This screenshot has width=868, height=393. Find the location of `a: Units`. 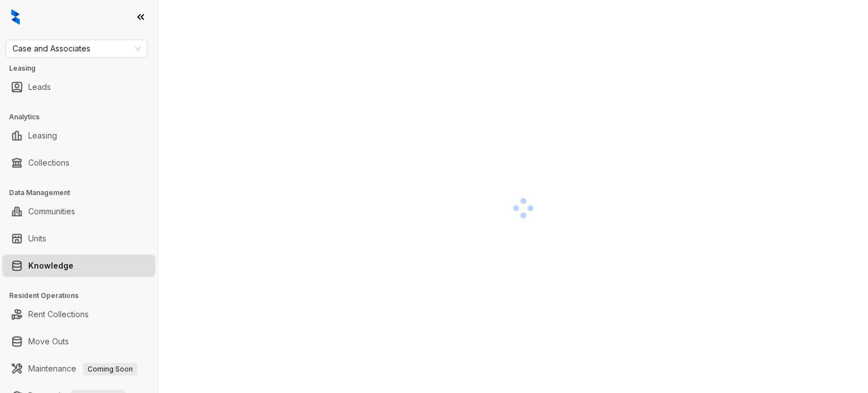

a: Units is located at coordinates (37, 238).